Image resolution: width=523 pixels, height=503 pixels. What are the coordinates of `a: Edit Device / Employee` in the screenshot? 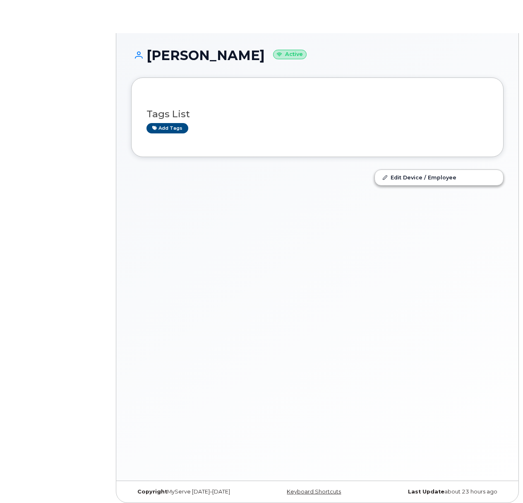 It's located at (439, 177).